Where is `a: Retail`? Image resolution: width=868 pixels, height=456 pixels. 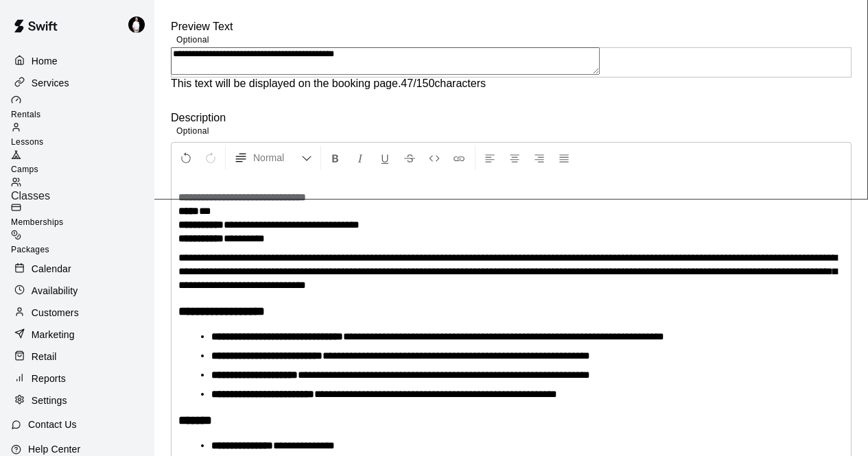
a: Retail is located at coordinates (76, 357).